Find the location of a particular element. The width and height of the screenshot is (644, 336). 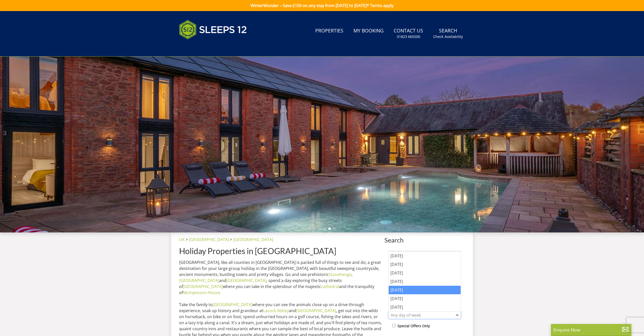

span: Search is located at coordinates (425, 240).